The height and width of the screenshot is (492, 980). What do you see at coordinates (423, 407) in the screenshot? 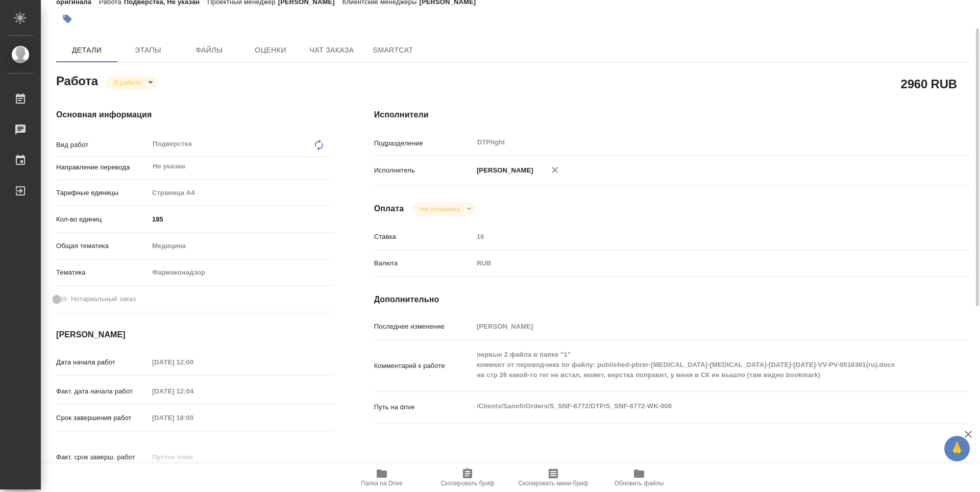
I see `p: Путь на drive` at bounding box center [423, 407].